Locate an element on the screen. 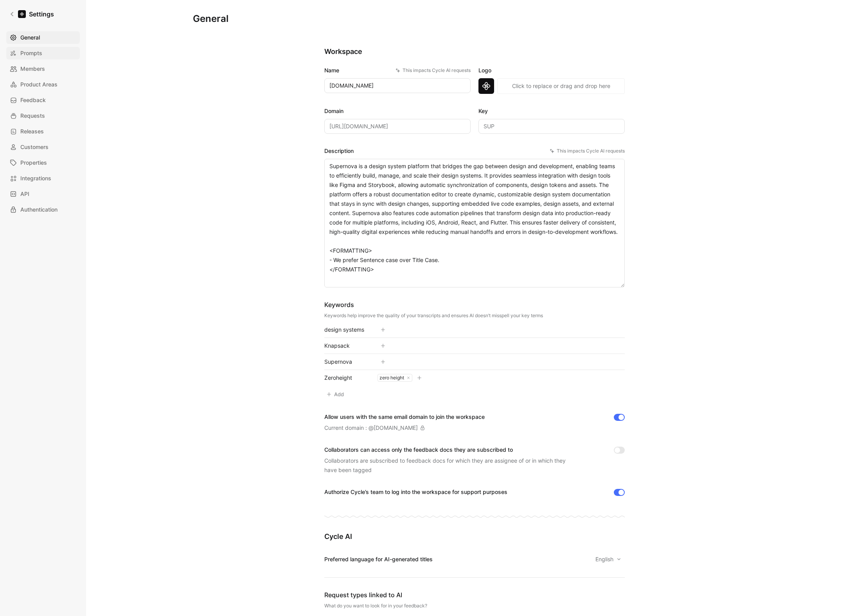 The height and width of the screenshot is (616, 863). a: Settings is located at coordinates (32, 14).